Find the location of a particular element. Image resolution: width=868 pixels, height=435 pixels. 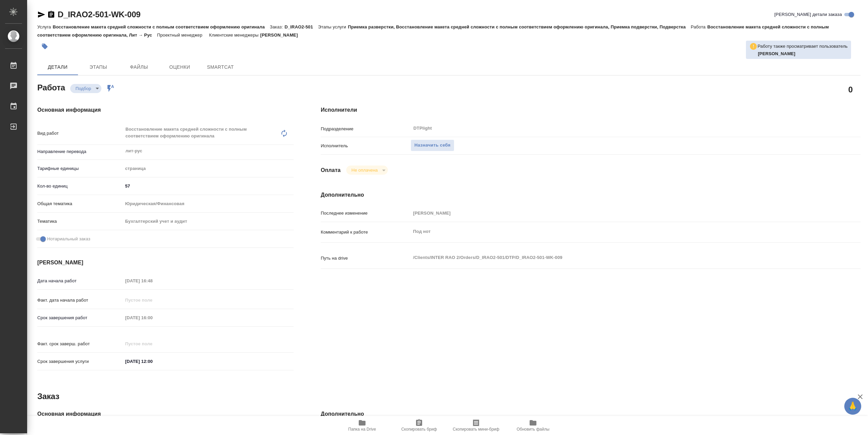

a: D_IRAO2-501-WK-009 is located at coordinates (99, 14).